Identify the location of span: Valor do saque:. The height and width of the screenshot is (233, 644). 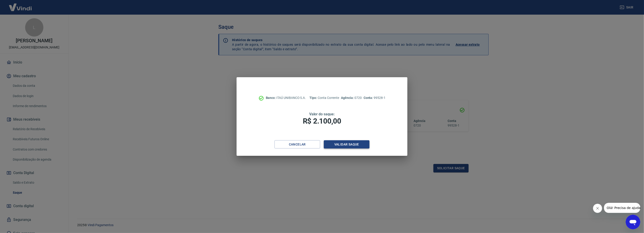
(322, 114).